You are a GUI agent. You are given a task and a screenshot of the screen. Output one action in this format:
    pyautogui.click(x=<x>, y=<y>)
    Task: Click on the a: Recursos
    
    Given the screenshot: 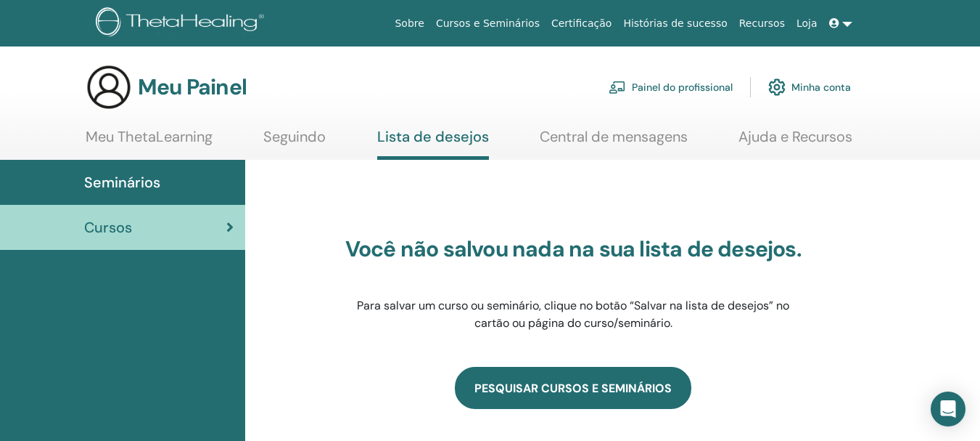 What is the action you would take?
    pyautogui.click(x=762, y=23)
    